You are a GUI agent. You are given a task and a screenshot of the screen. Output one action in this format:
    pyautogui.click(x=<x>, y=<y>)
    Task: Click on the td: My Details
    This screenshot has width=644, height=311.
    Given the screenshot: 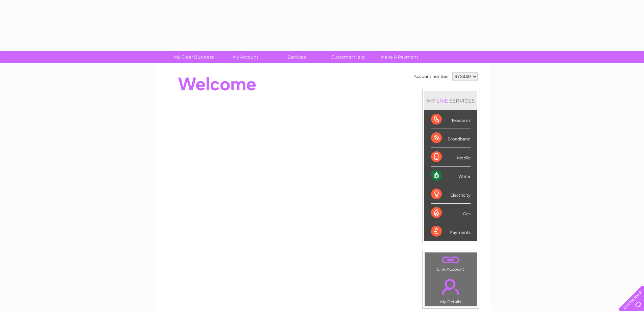 What is the action you would take?
    pyautogui.click(x=451, y=290)
    